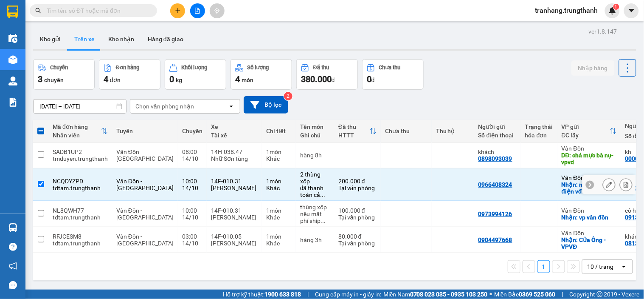  Describe the element at coordinates (538, 294) in the screenshot. I see `strong: 0369 525 060` at that location.